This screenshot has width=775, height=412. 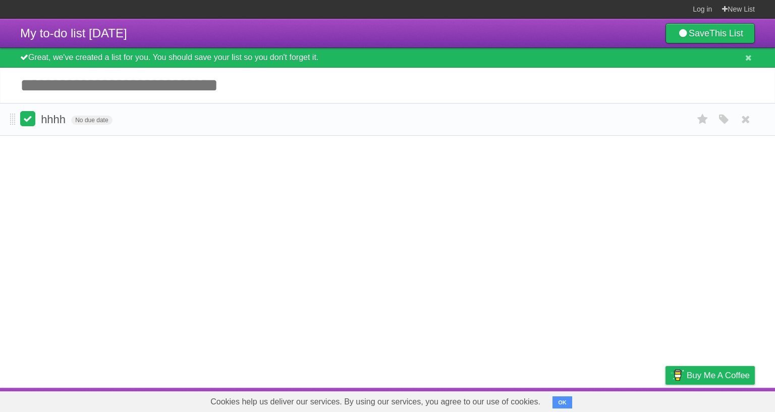 I want to click on a: About, so click(x=542, y=400).